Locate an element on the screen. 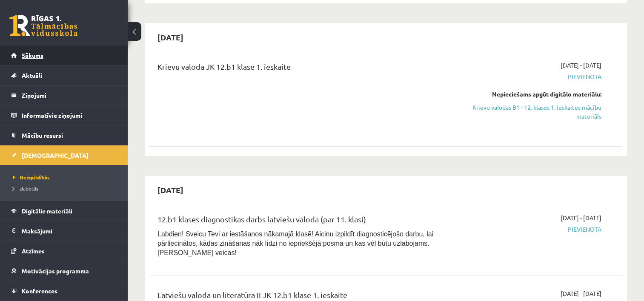 This screenshot has width=644, height=301. div: Krievu valoda JK 12.b1 klase 1. ieskaite is located at coordinates (303, 68).